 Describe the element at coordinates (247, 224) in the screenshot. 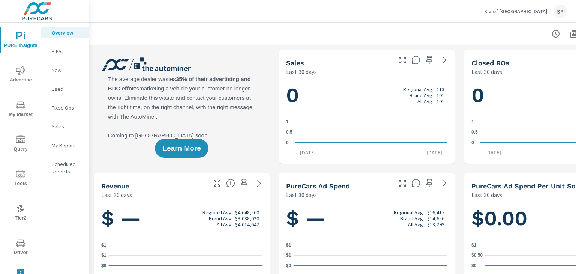

I see `p: $4,014,642` at that location.